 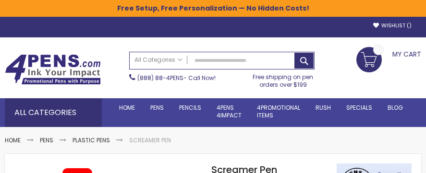 What do you see at coordinates (127, 108) in the screenshot?
I see `span: Home` at bounding box center [127, 108].